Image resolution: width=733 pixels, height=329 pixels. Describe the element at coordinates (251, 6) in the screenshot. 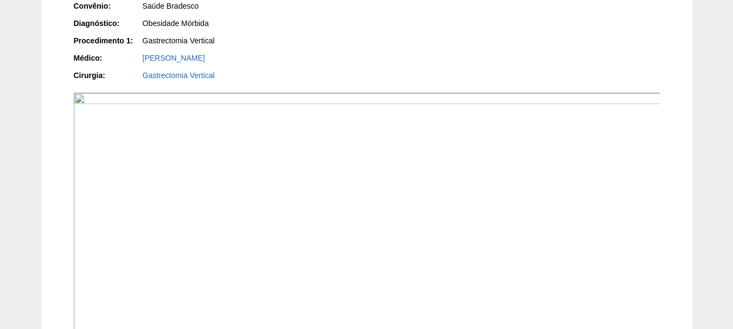

I see `div: Saúde Bradesco` at that location.